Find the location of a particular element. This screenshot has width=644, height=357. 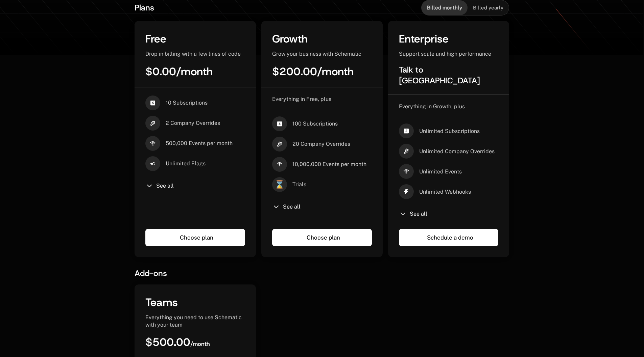

span: 2 Company Overrides is located at coordinates (193, 123).